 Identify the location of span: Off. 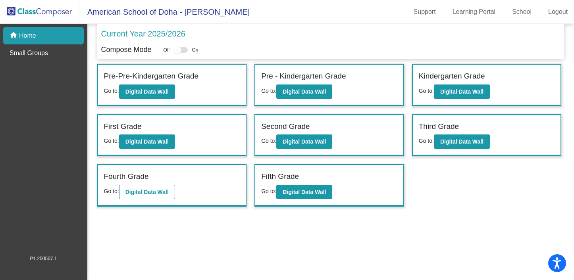
(167, 50).